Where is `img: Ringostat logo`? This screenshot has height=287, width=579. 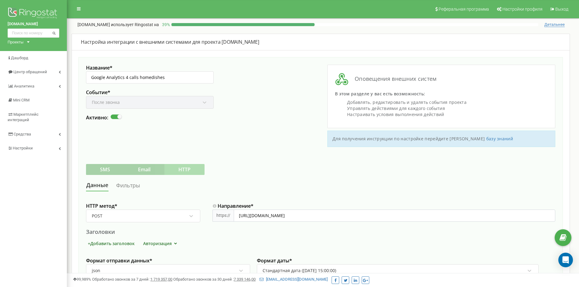
img: Ringostat logo is located at coordinates (33, 14).